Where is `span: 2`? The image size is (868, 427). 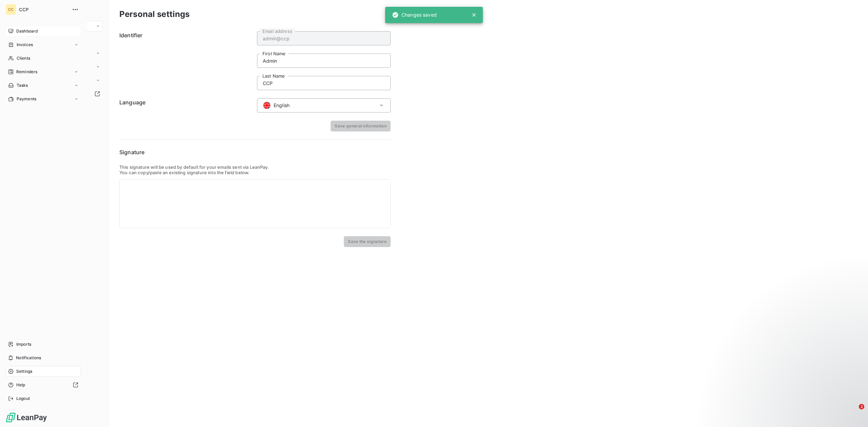 span: 2 is located at coordinates (862, 407).